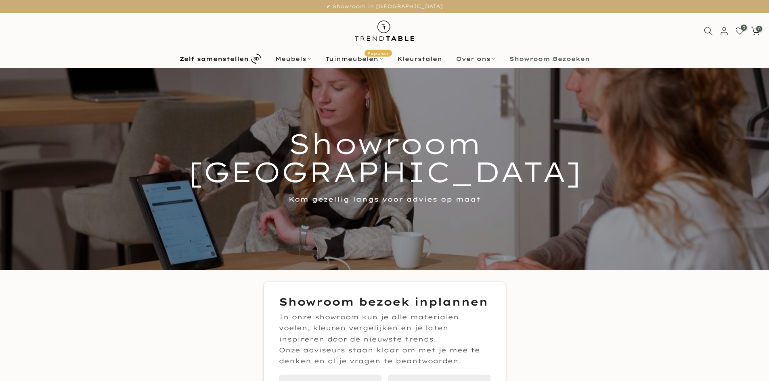  What do you see at coordinates (384, 31) in the screenshot?
I see `img: trend-table` at bounding box center [384, 31].